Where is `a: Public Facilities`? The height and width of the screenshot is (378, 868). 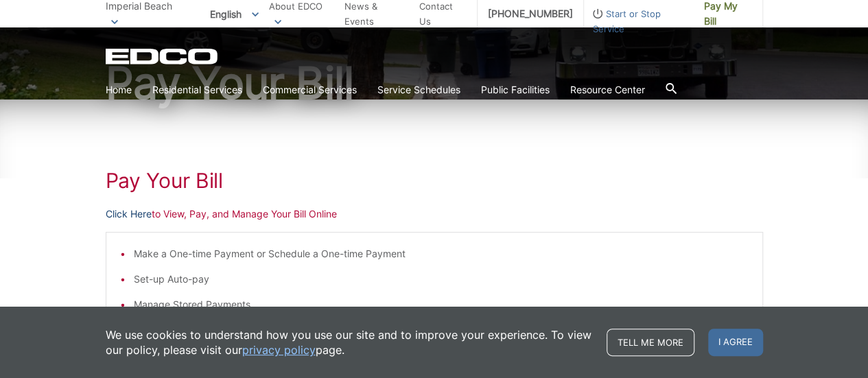 a: Public Facilities is located at coordinates (515, 90).